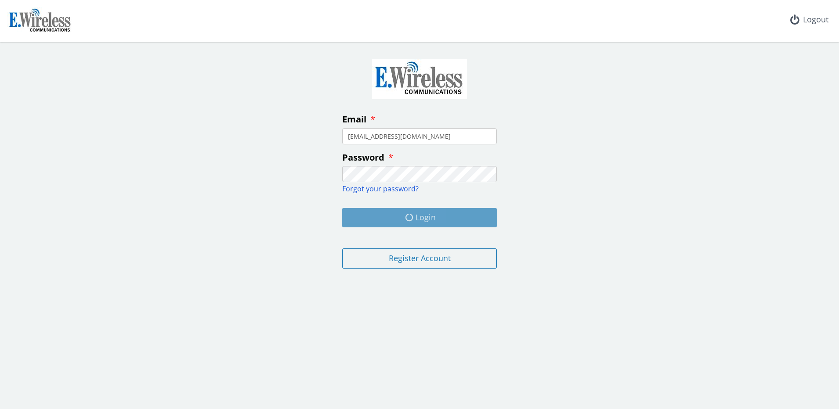  I want to click on button: Login, so click(420, 218).